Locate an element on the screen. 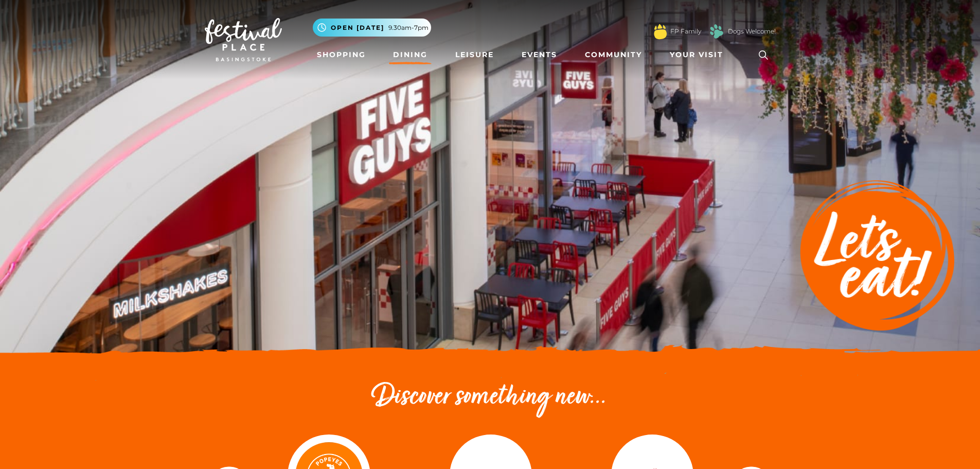  a: Leisure is located at coordinates (474, 55).